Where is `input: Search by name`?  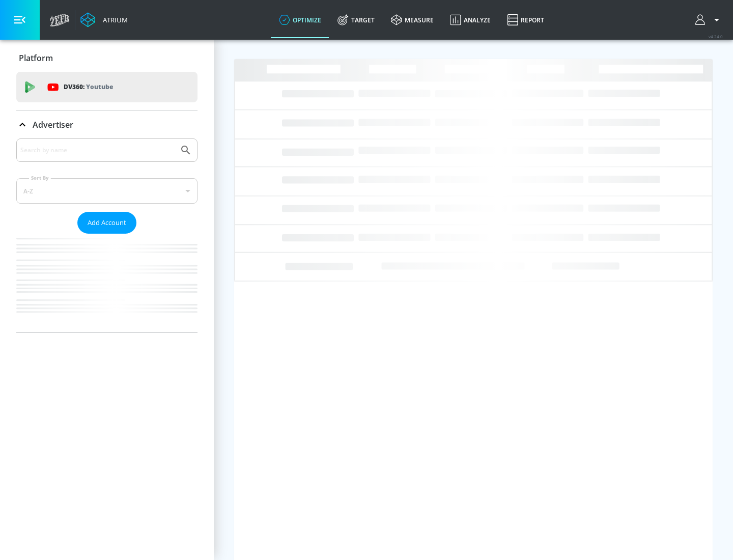
input: Search by name is located at coordinates (98, 150).